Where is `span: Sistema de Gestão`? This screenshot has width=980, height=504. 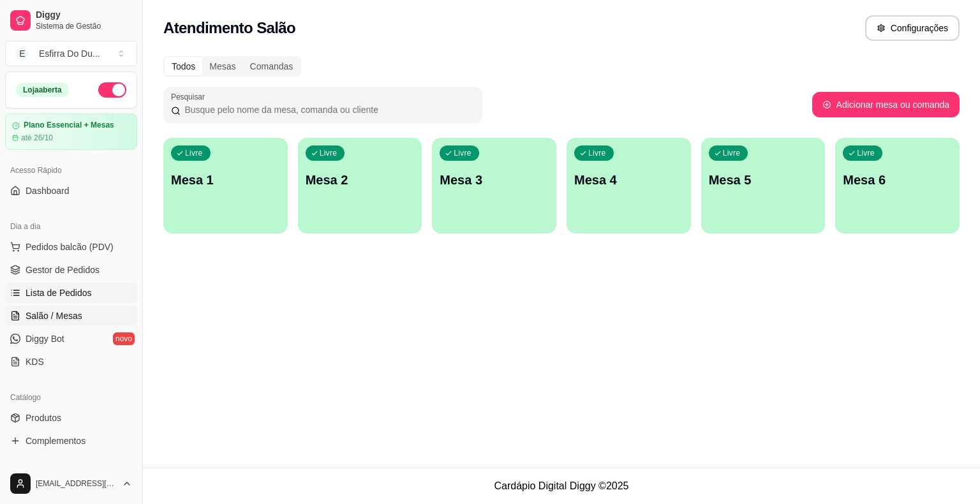 span: Sistema de Gestão is located at coordinates (84, 26).